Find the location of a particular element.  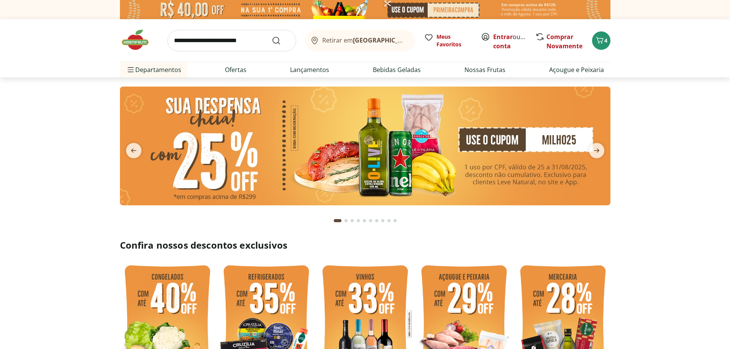

button: Go to page 7 from fs-carousel is located at coordinates (377, 221).